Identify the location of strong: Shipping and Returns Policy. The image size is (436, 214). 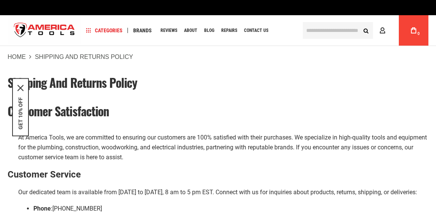
(84, 57).